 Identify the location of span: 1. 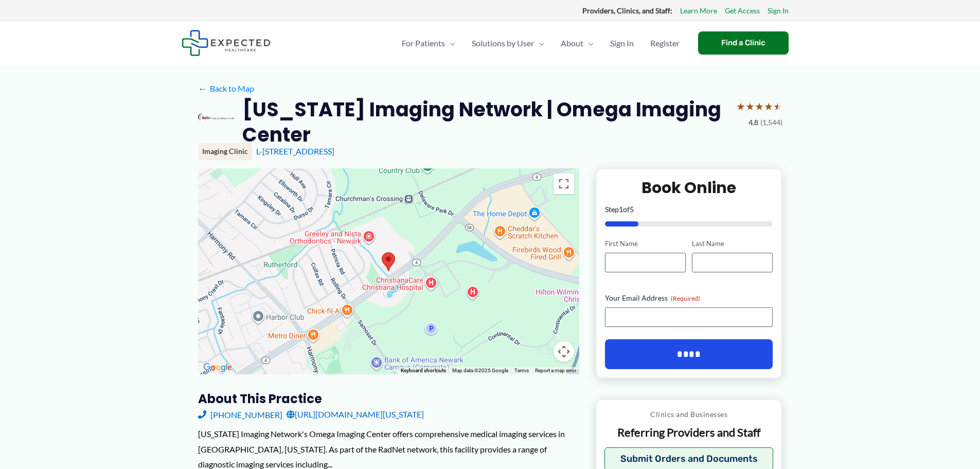
(621, 209).